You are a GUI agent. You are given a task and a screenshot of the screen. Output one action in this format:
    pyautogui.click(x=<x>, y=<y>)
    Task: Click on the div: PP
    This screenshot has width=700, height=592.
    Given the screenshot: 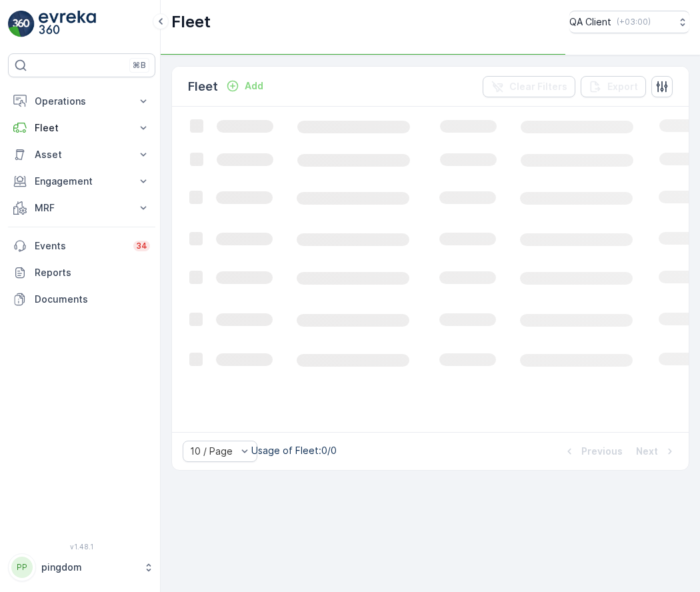 What is the action you would take?
    pyautogui.click(x=22, y=567)
    